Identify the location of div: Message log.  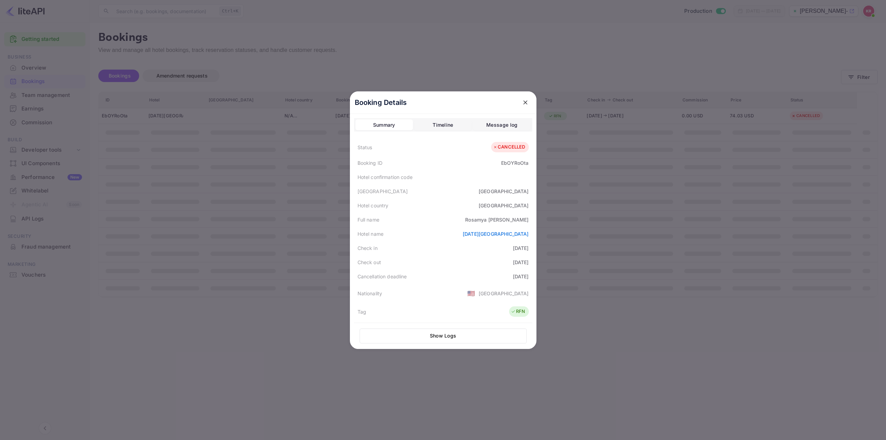
(502, 125).